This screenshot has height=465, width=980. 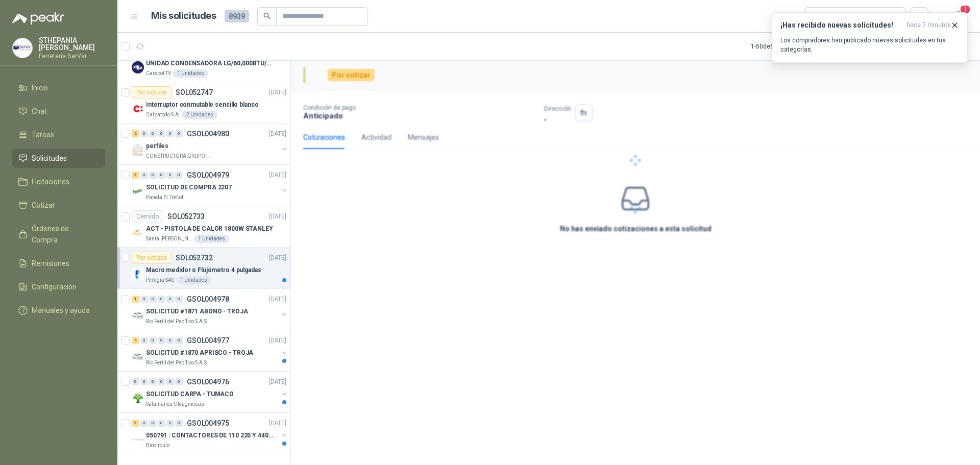 I want to click on a: Configuración, so click(x=58, y=287).